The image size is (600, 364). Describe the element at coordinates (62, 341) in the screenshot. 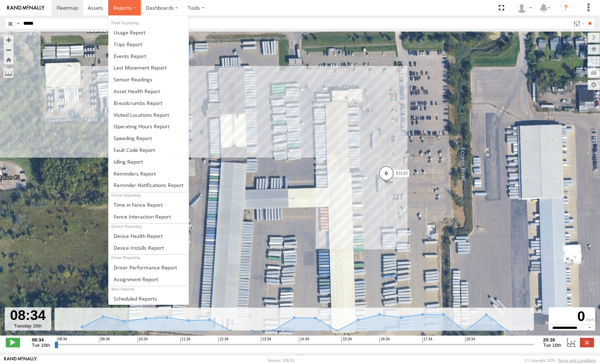

I see `span: 08:34` at that location.